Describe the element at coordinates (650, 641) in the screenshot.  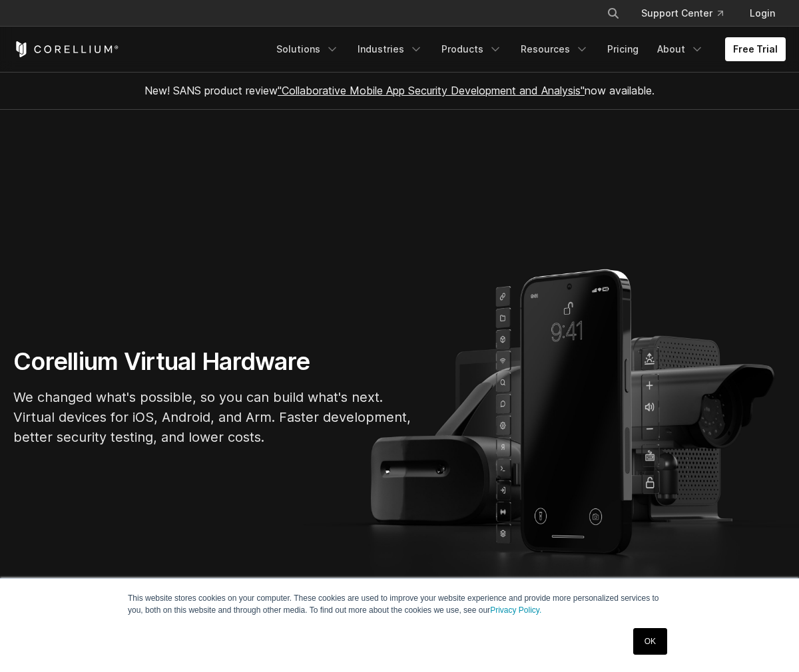
I see `a: OK` at that location.